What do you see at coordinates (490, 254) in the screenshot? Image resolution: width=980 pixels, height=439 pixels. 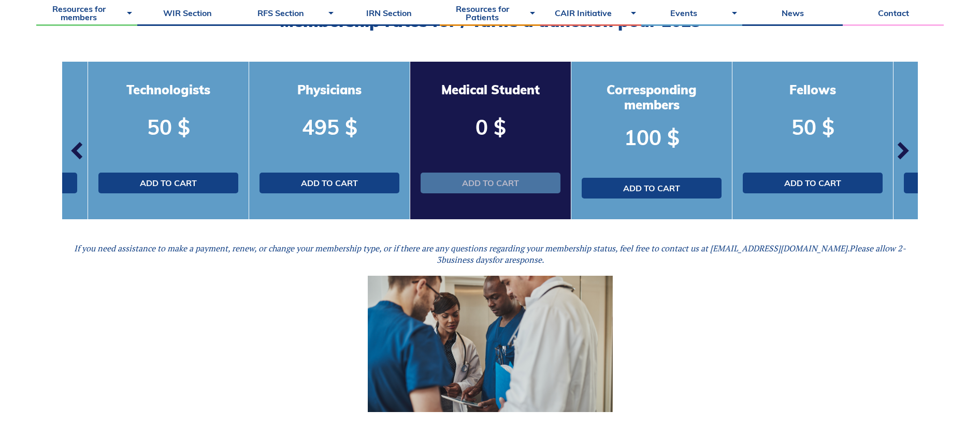 I see `em: If you need assistance to make a payment, renew, or change your membership type, or if there are ...` at bounding box center [490, 254].